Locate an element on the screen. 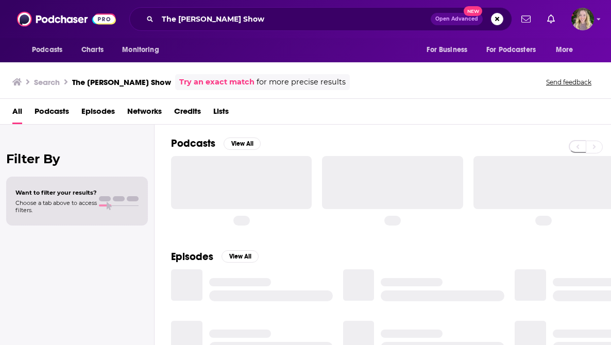  span: Logged in as lauren19365 is located at coordinates (583, 19).